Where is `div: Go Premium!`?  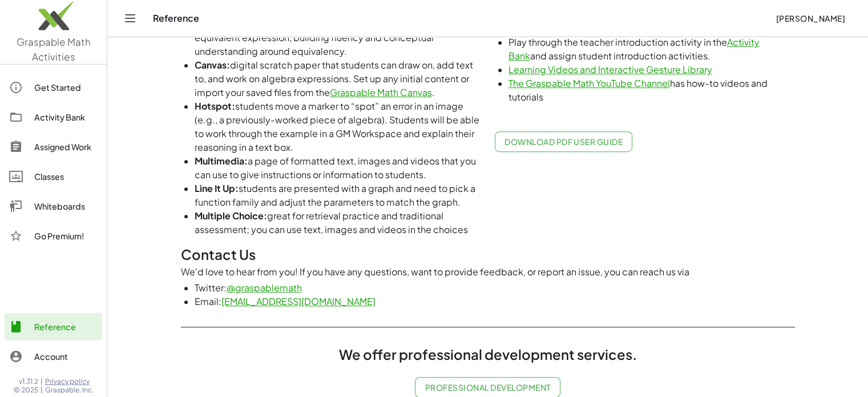 div: Go Premium! is located at coordinates (66, 236).